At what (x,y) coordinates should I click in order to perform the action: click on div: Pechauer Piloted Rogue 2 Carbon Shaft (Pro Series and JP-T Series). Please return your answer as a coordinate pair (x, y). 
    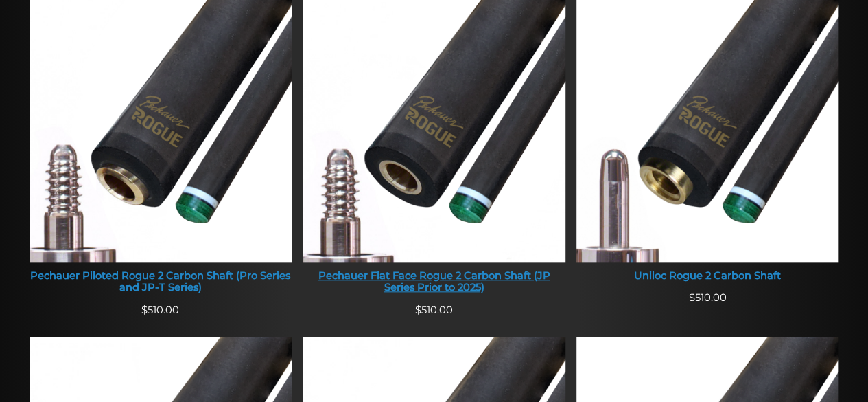
    Looking at the image, I should click on (160, 281).